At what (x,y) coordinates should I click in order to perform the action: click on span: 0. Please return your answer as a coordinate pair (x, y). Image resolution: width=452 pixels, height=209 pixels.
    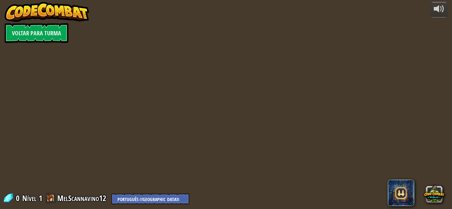
    Looking at the image, I should click on (19, 198).